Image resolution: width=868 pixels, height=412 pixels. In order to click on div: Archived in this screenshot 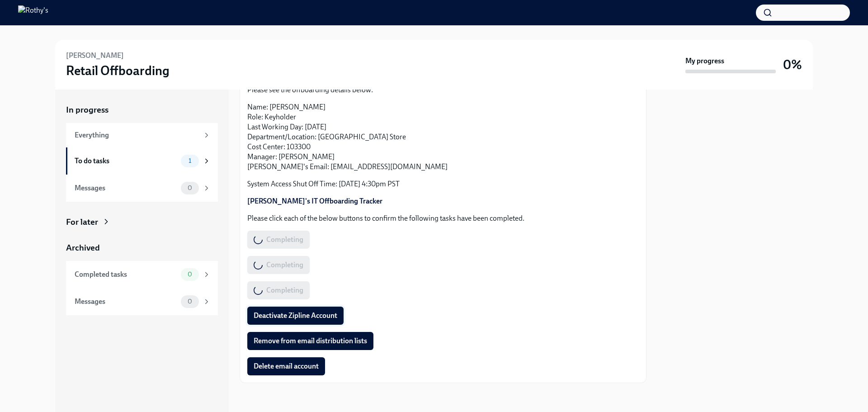, I will do `click(142, 248)`.